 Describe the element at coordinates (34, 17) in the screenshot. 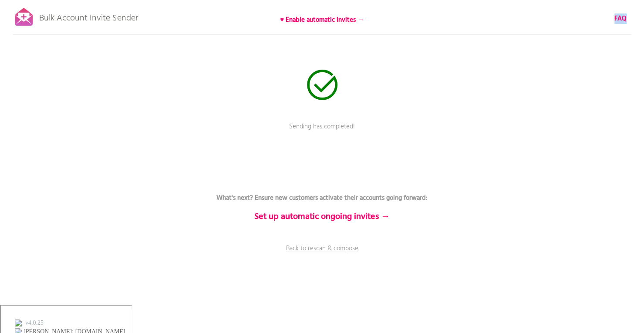

I see `div: v 4.0.25` at that location.